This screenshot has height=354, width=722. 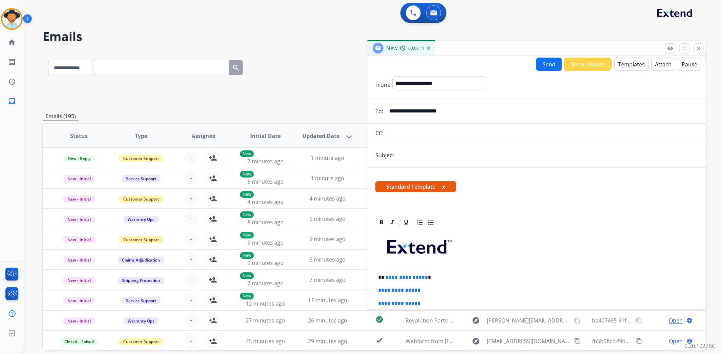 What do you see at coordinates (383, 85) in the screenshot?
I see `p: From:` at bounding box center [383, 85].